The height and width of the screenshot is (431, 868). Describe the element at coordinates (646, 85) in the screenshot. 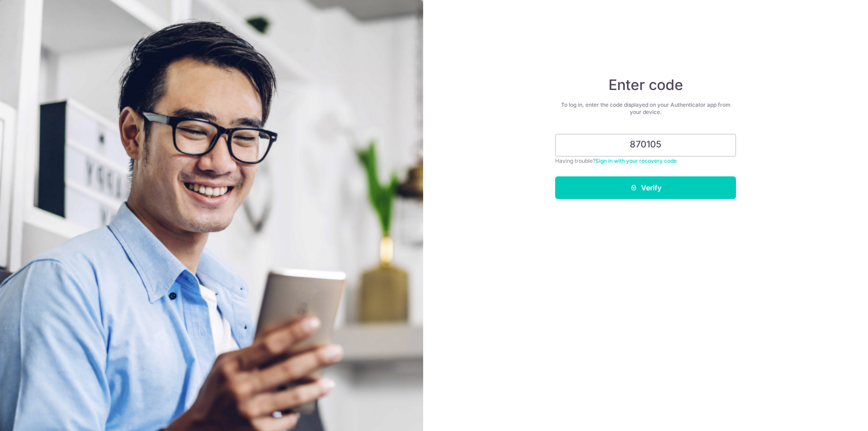

I see `h4: Enter code` at that location.